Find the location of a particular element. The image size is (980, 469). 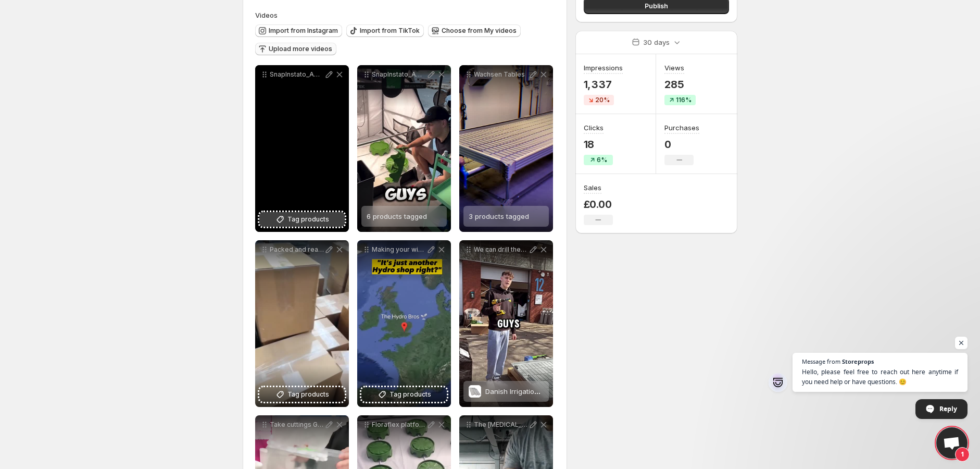

span: 6 products tagged is located at coordinates (397, 216).